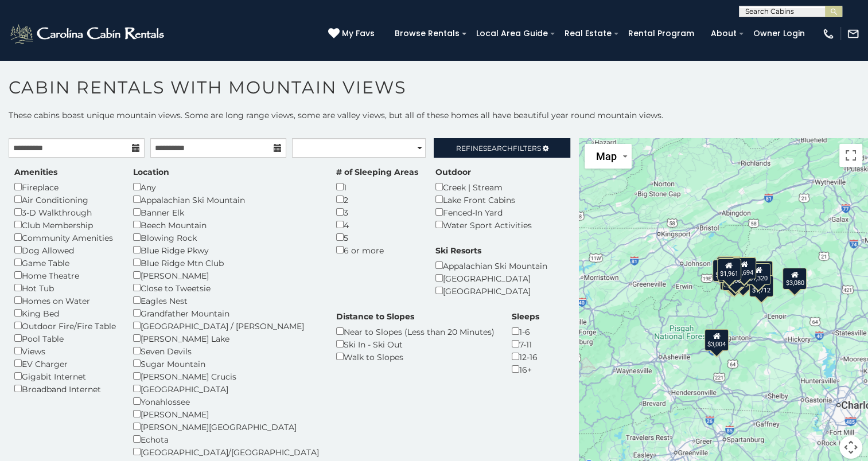 This screenshot has width=868, height=461. What do you see at coordinates (88, 34) in the screenshot?
I see `img: White-1-2.png` at bounding box center [88, 34].